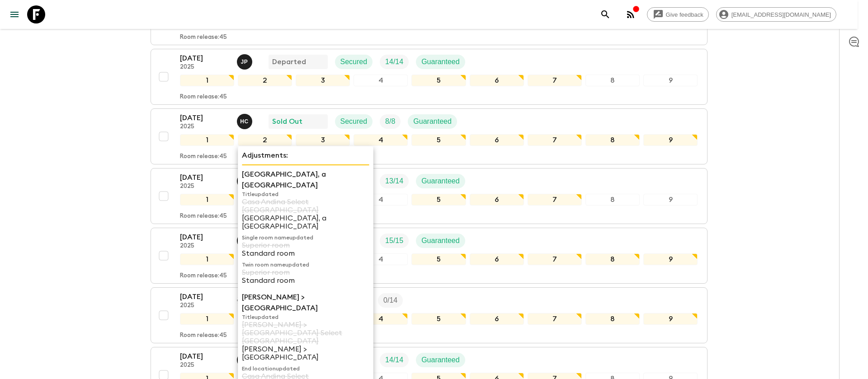  Describe the element at coordinates (306, 156) in the screenshot. I see `p: Adjustments:` at that location.